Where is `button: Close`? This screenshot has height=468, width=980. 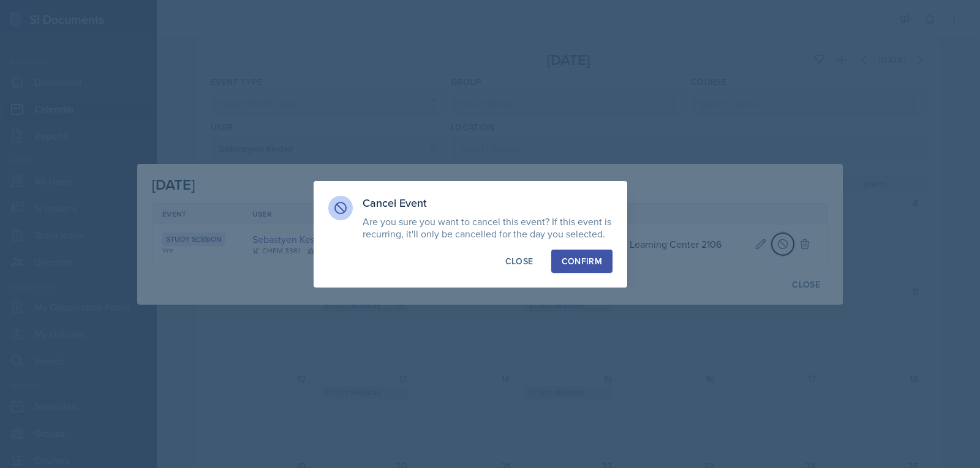
button: Close is located at coordinates (519, 262).